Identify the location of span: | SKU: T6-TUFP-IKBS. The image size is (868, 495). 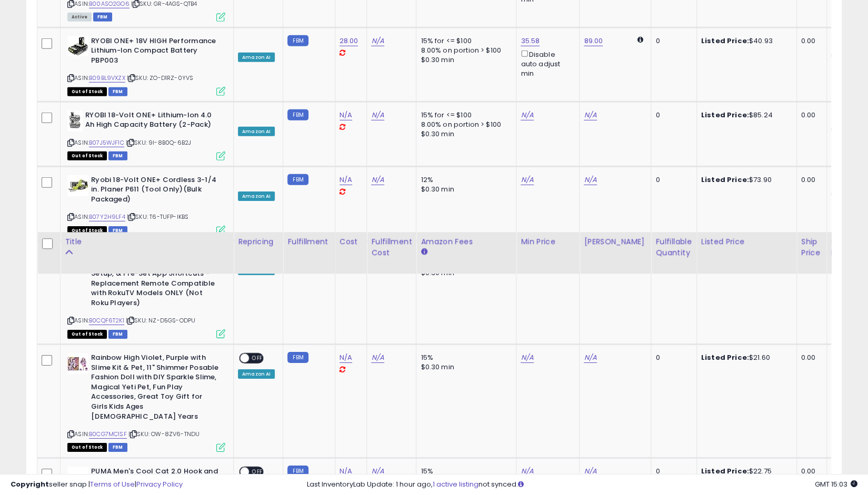
(158, 217).